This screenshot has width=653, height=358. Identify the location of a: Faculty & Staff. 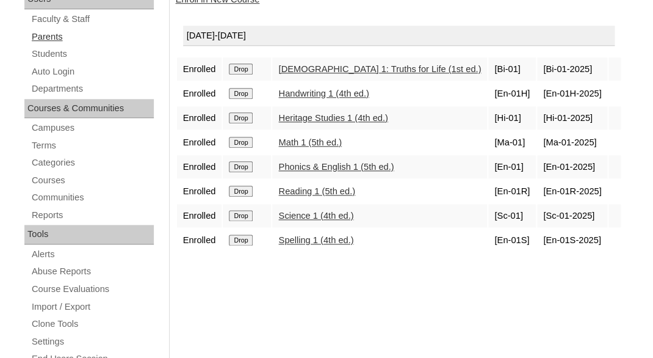
(92, 19).